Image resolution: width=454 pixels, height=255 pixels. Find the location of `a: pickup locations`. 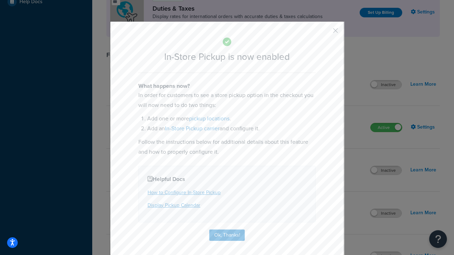

a: pickup locations is located at coordinates (209, 118).